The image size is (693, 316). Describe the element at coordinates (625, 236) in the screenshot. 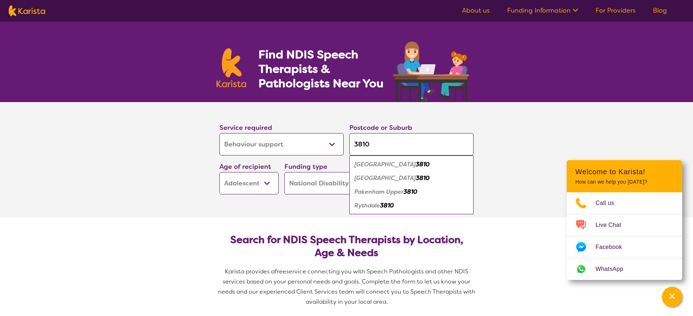

I see `ul: Choose channel` at that location.